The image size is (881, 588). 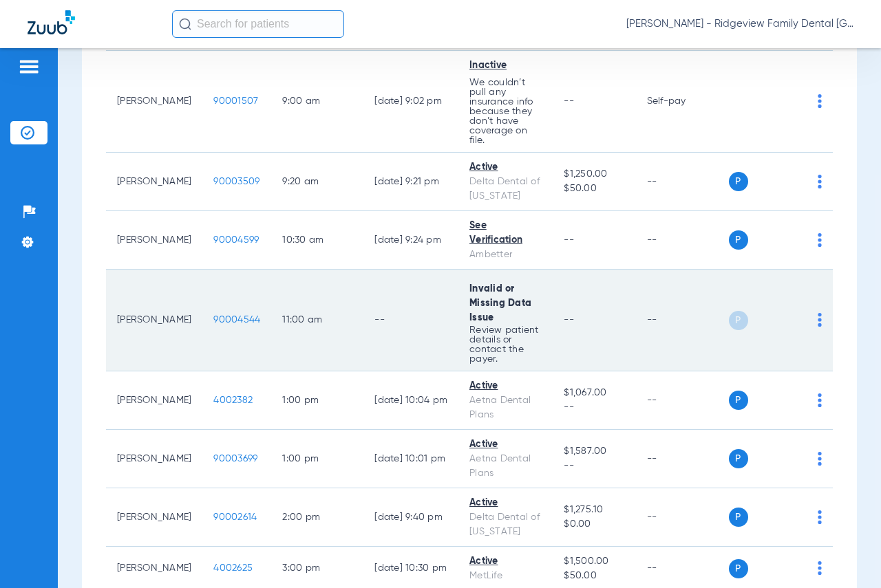 I want to click on p: Review patient details or contact the payer., so click(x=506, y=345).